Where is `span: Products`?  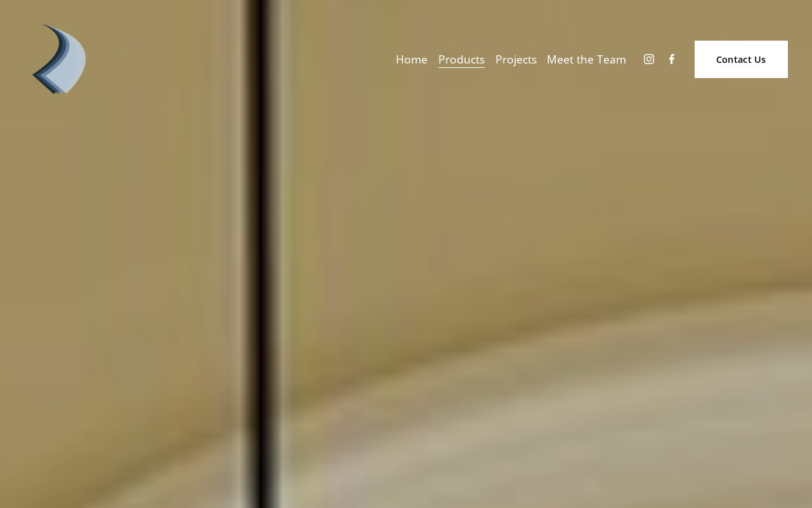
span: Products is located at coordinates (461, 59).